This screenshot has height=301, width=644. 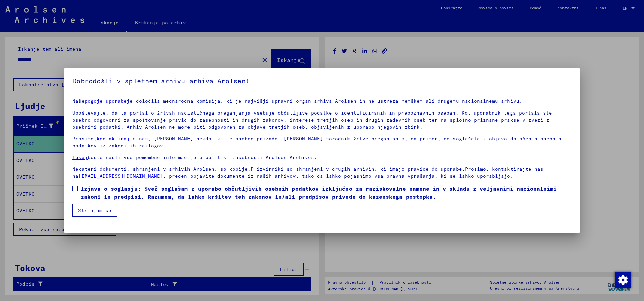 I want to click on span: Izjava o soglasju: Svež soglašam z uporabo občutljivih osebnih podatkov izključno za raziskovalne..., so click(x=326, y=193).